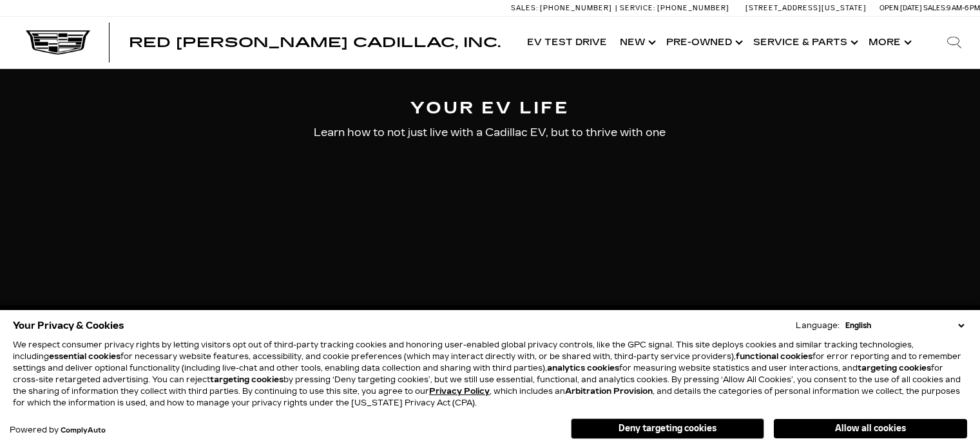 The height and width of the screenshot is (448, 980). I want to click on a: Cadillac Dark Logo with Cadillac White Text, so click(58, 43).